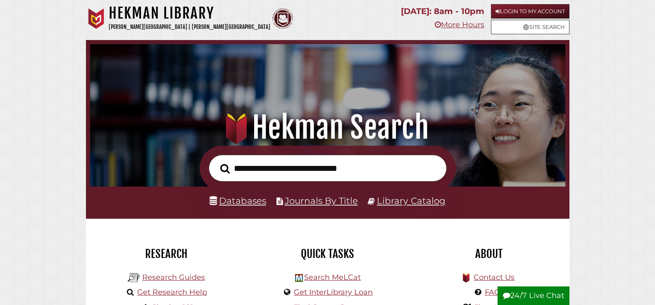 This screenshot has width=655, height=305. Describe the element at coordinates (530, 27) in the screenshot. I see `a: Site Search` at that location.